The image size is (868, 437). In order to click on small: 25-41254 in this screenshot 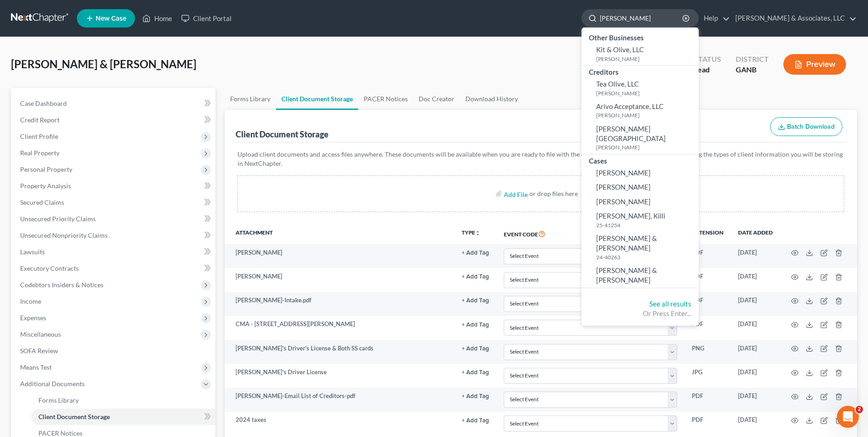, I will do `click(646, 225)`.